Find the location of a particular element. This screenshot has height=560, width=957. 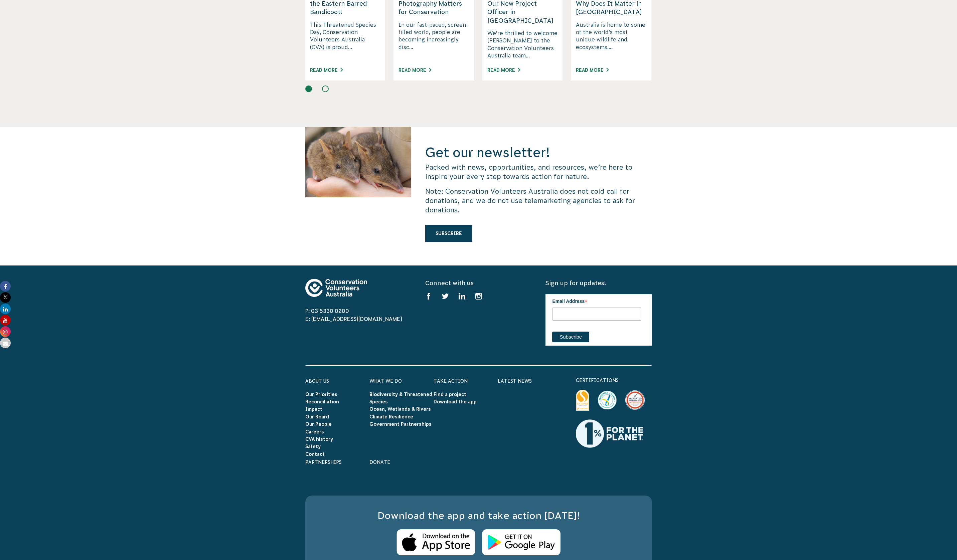

h5: Connect with us is located at coordinates (478, 283).